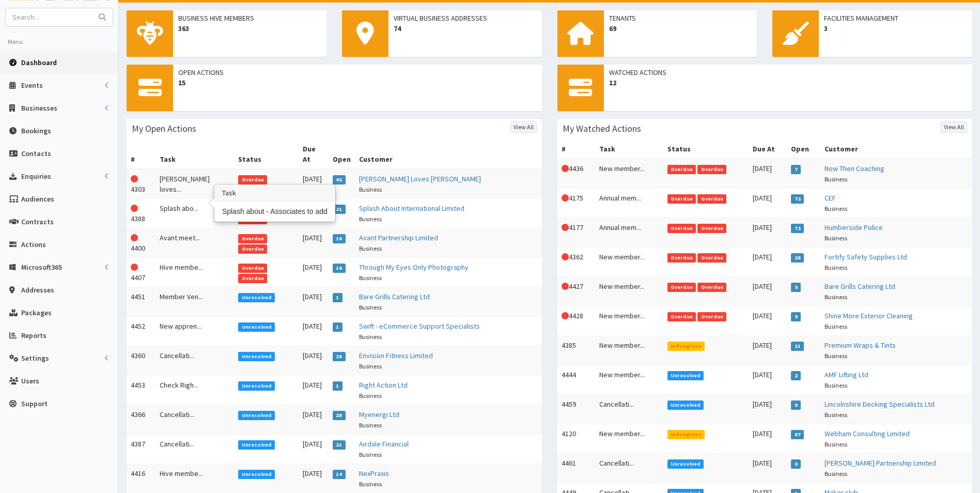 The image size is (980, 493). Describe the element at coordinates (275, 212) in the screenshot. I see `div: Splash about - Associates to add` at that location.